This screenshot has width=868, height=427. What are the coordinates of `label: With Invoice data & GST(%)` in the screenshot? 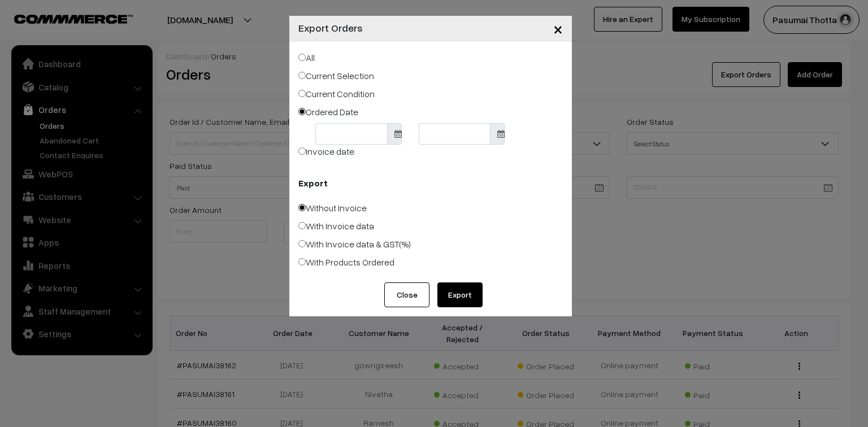 It's located at (354, 244).